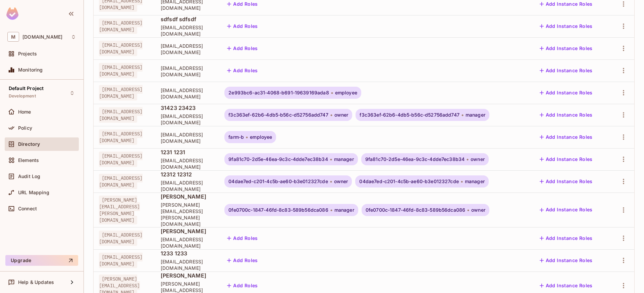 This screenshot has width=644, height=293. I want to click on span: Projects, so click(28, 54).